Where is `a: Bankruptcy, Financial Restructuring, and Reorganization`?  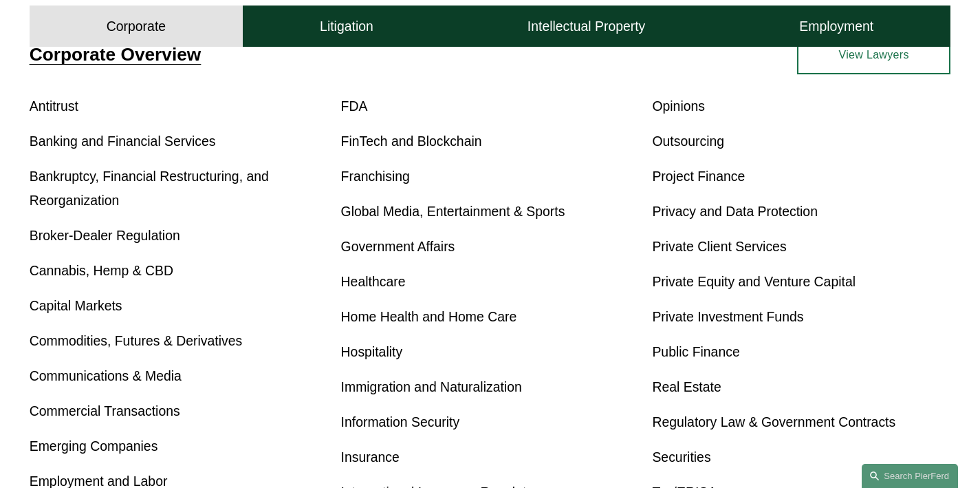 a: Bankruptcy, Financial Restructuring, and Reorganization is located at coordinates (149, 187).